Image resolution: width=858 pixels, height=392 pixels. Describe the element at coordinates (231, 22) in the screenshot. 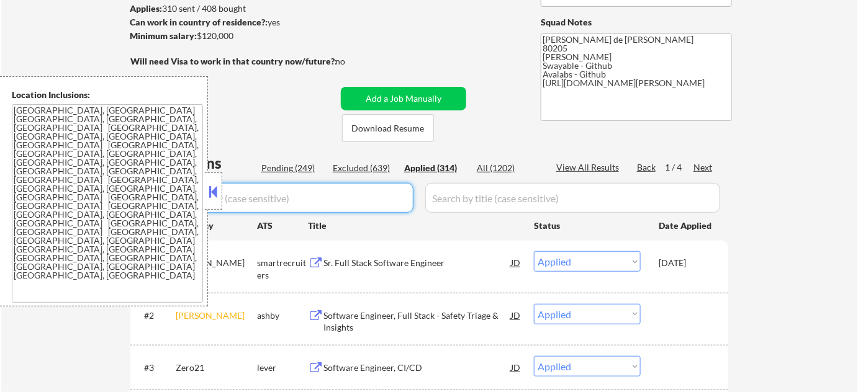

I see `div: yes` at that location.